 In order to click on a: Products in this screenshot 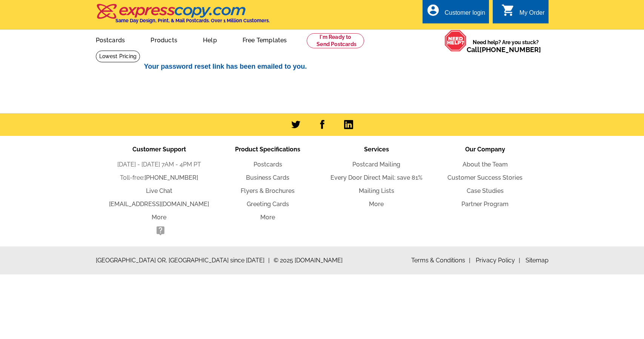, I will do `click(164, 40)`.